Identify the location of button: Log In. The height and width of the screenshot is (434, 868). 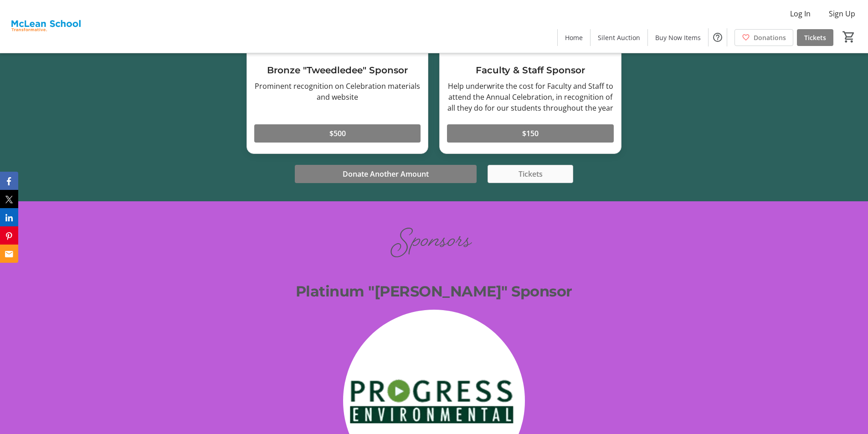
(799, 14).